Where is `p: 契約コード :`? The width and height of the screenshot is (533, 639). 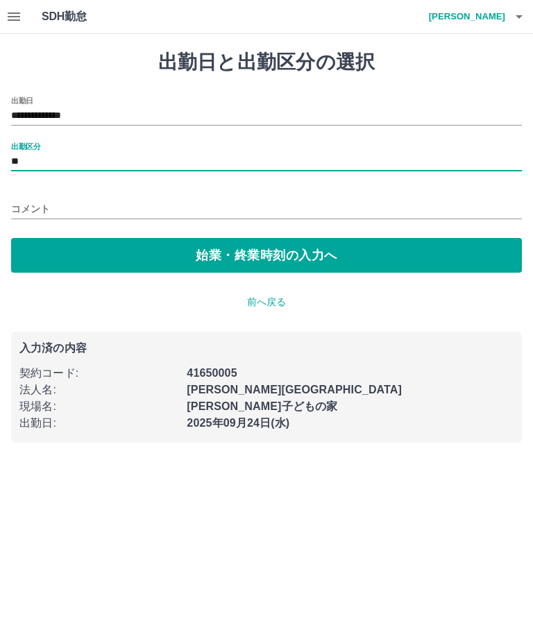 p: 契約コード : is located at coordinates (99, 373).